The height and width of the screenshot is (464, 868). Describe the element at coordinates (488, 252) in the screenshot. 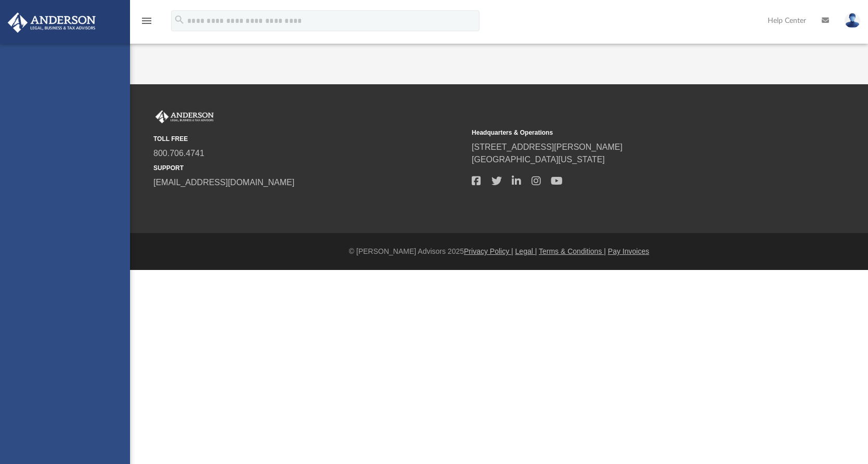

I see `a: Privacy Policy |` at that location.